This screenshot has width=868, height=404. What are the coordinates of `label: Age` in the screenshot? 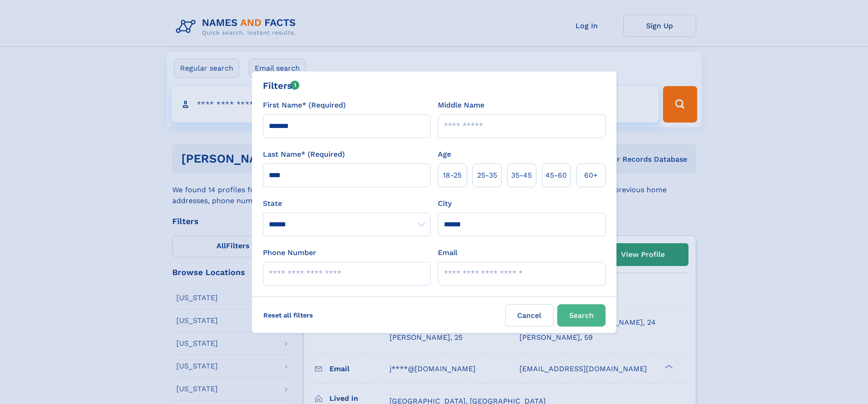 It's located at (444, 154).